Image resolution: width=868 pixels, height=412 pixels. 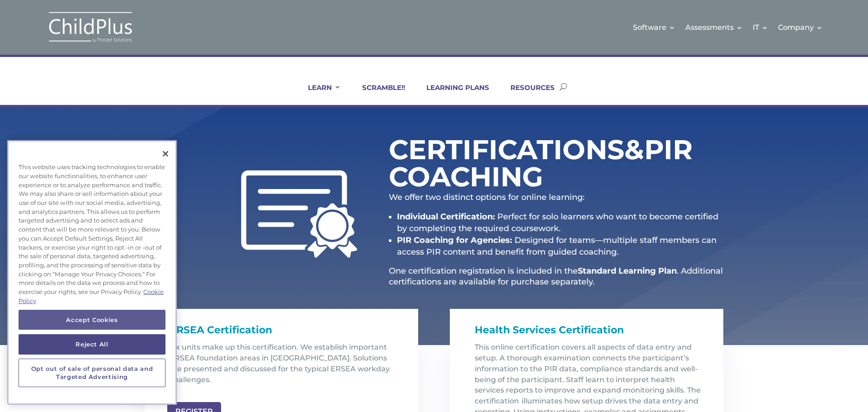 What do you see at coordinates (714, 27) in the screenshot?
I see `a: Assessments` at bounding box center [714, 27].